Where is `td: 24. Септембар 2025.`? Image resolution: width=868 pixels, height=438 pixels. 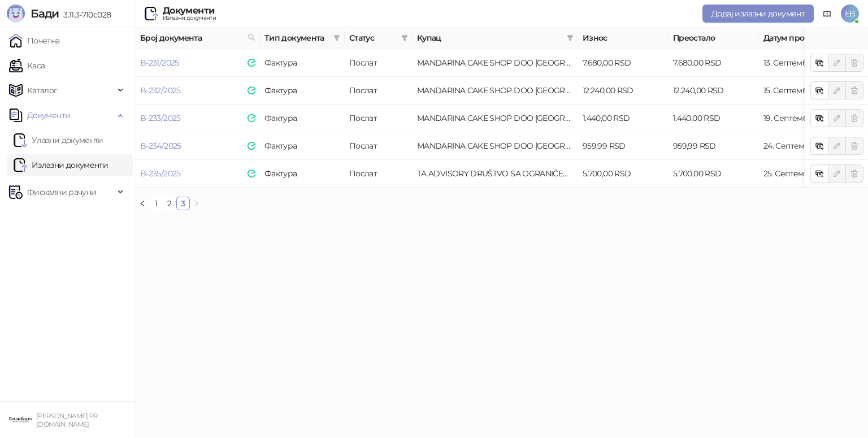 td: 24. Септембар 2025. is located at coordinates (807, 146).